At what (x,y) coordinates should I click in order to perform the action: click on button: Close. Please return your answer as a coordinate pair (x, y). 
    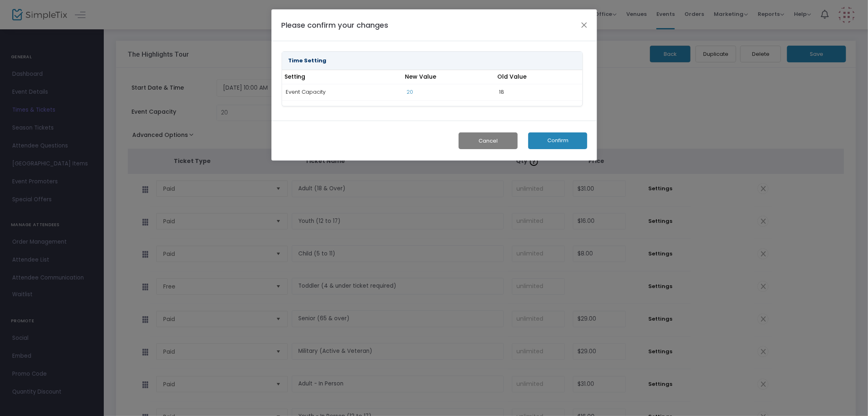
    Looking at the image, I should click on (584, 25).